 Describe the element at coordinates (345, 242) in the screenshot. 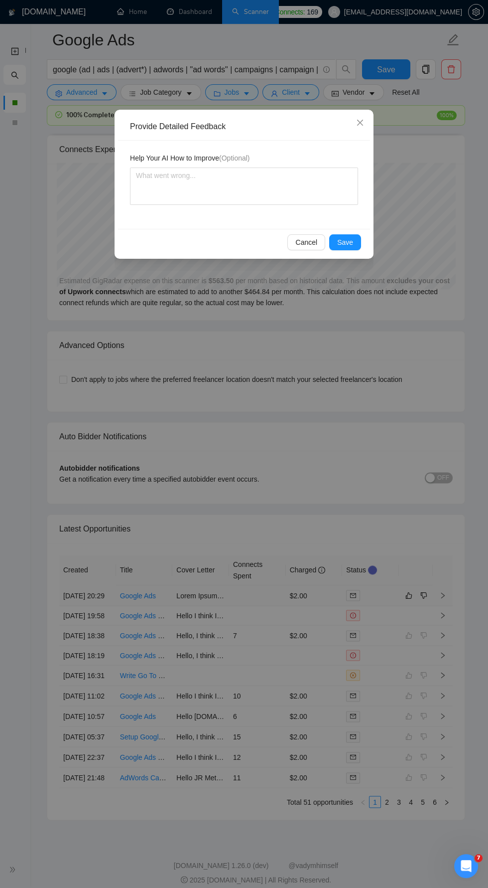

I see `button: Save` at that location.